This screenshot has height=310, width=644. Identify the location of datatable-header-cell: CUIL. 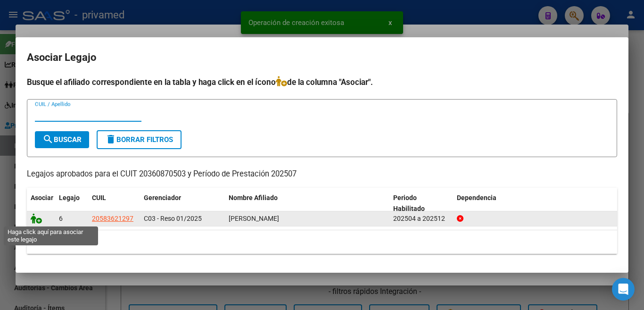
(114, 203).